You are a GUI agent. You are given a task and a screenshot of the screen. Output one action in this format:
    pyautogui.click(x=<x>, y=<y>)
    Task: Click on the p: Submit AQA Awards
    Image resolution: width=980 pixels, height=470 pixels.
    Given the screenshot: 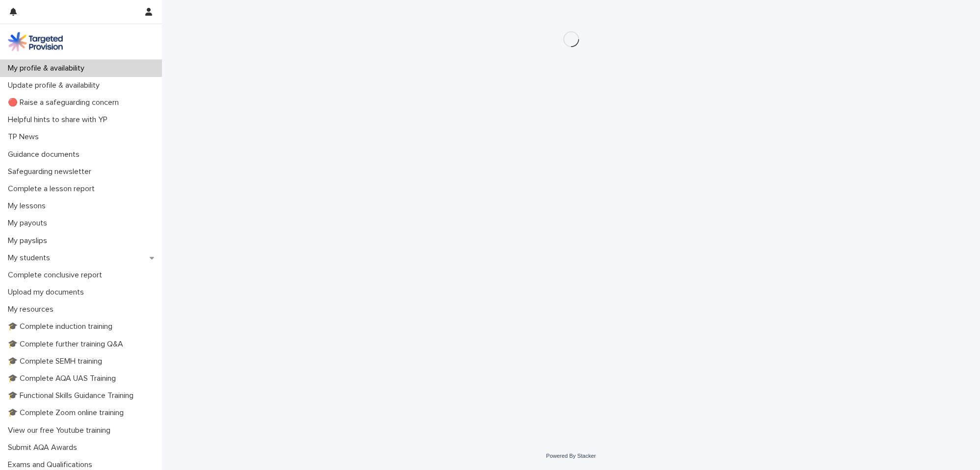 What is the action you would take?
    pyautogui.click(x=44, y=447)
    